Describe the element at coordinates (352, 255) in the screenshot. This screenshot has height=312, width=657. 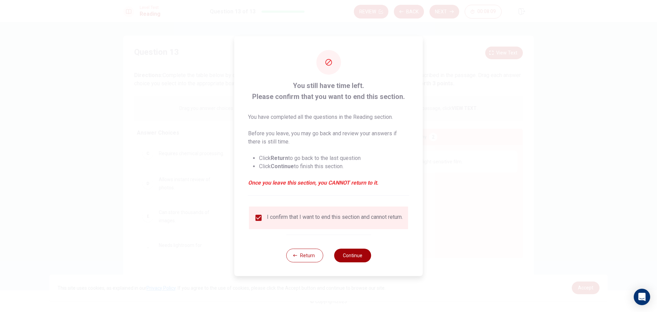
I see `button: Continue` at that location.